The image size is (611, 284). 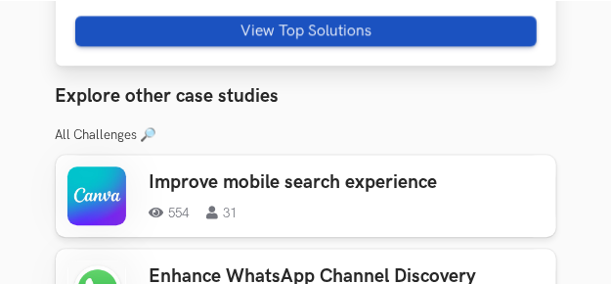 I want to click on h3: Explore other case studies, so click(x=306, y=96).